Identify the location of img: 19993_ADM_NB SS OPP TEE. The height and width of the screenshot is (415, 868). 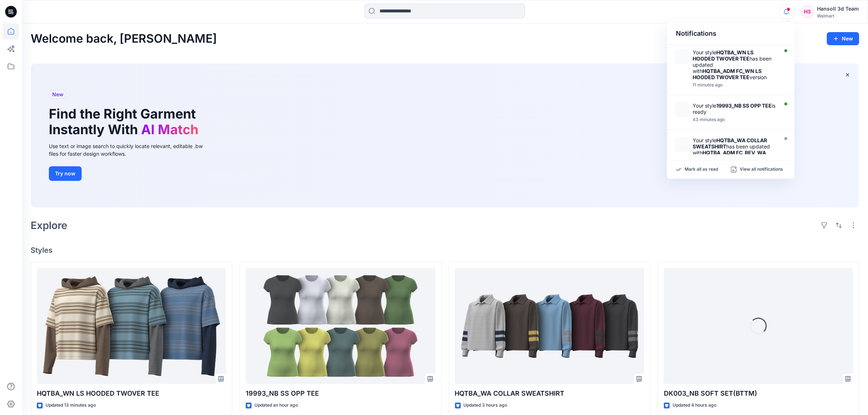
(682, 110).